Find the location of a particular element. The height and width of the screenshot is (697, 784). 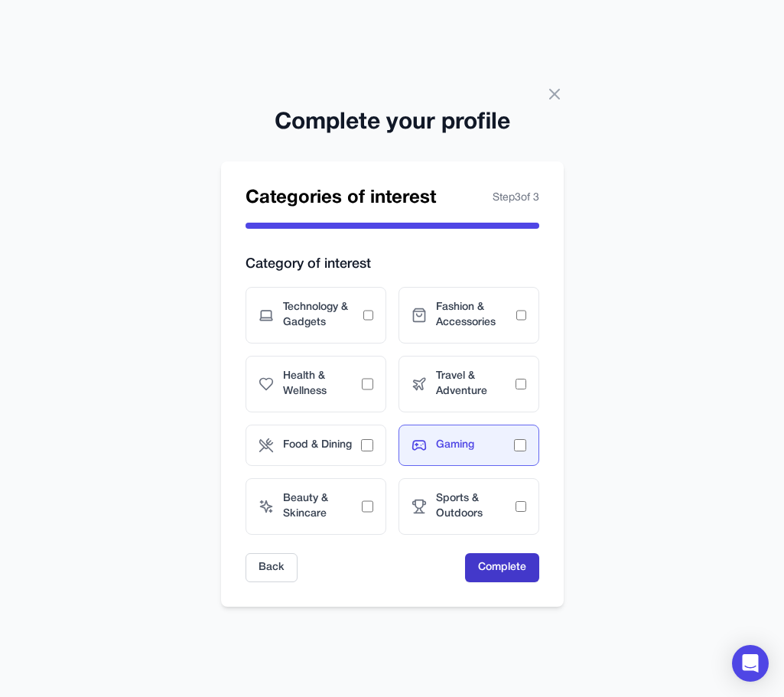

h3: Category of interest is located at coordinates (392, 264).